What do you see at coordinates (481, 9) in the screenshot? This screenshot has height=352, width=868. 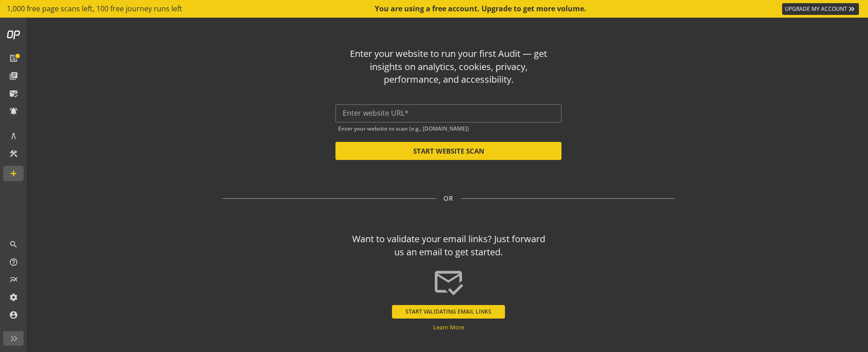 I see `div: You are using a free account. Upgrade to get more volume.` at bounding box center [481, 9].